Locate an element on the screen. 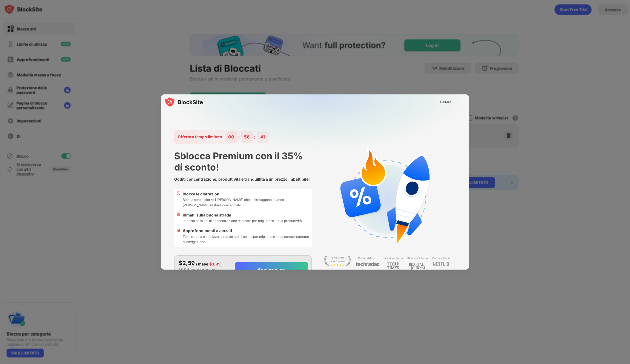 The image size is (630, 364). font: In evidenza da is located at coordinates (393, 258).